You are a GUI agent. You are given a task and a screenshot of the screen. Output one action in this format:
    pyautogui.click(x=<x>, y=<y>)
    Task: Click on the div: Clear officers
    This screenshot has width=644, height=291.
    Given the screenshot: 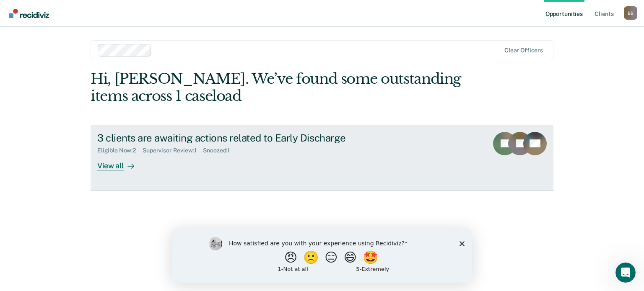 What is the action you would take?
    pyautogui.click(x=524, y=50)
    